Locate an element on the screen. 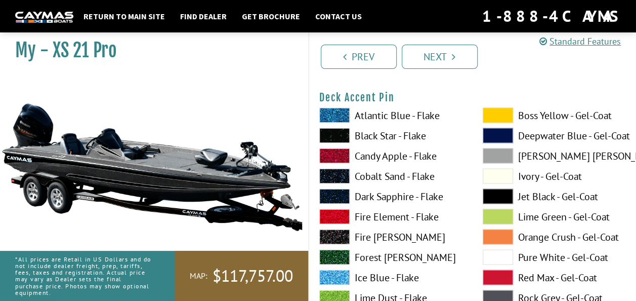  label: Atlantic Blue - Flake is located at coordinates (391, 115).